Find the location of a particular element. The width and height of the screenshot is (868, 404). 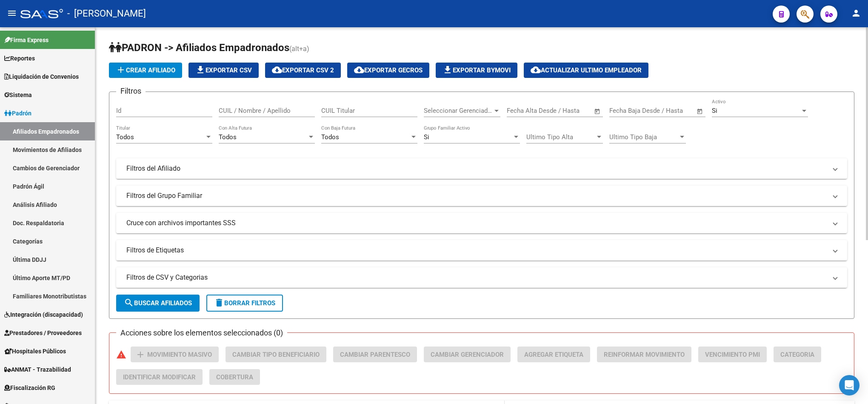

button: Exportar CSV 2 is located at coordinates (303, 71).